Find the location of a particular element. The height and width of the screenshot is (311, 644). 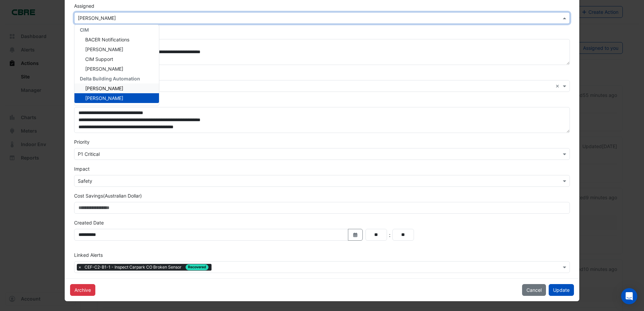

label: Priority is located at coordinates (82, 142).